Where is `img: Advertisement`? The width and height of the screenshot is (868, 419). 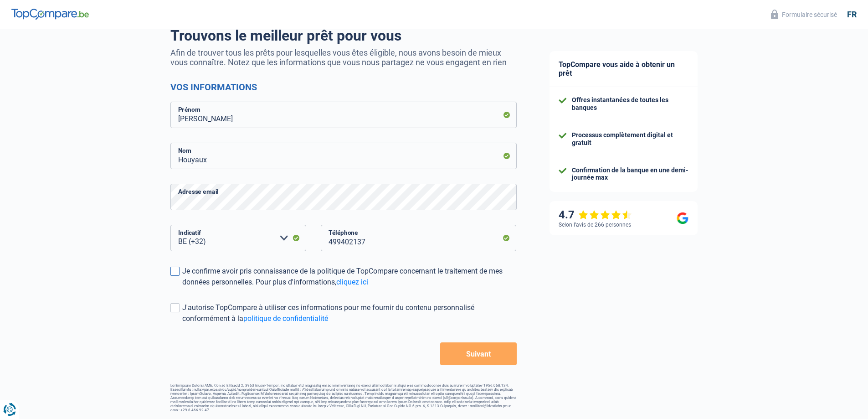
img: Advertisement is located at coordinates (2, 348).